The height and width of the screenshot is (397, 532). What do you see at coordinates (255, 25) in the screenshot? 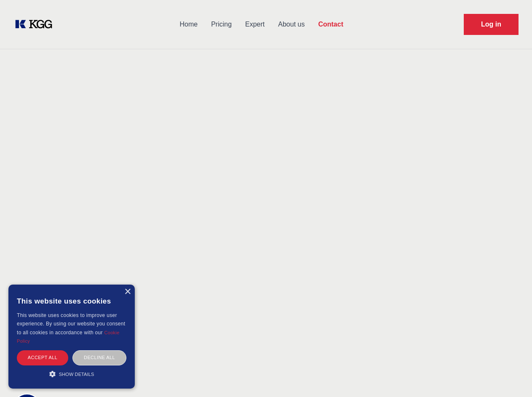
I see `a: Expert` at bounding box center [255, 25].